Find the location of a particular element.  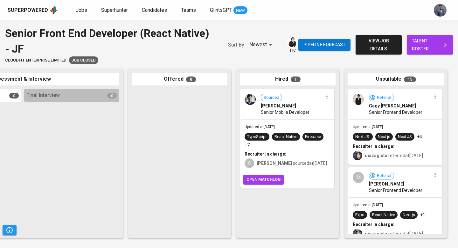

div: Hired is located at coordinates (288, 79).